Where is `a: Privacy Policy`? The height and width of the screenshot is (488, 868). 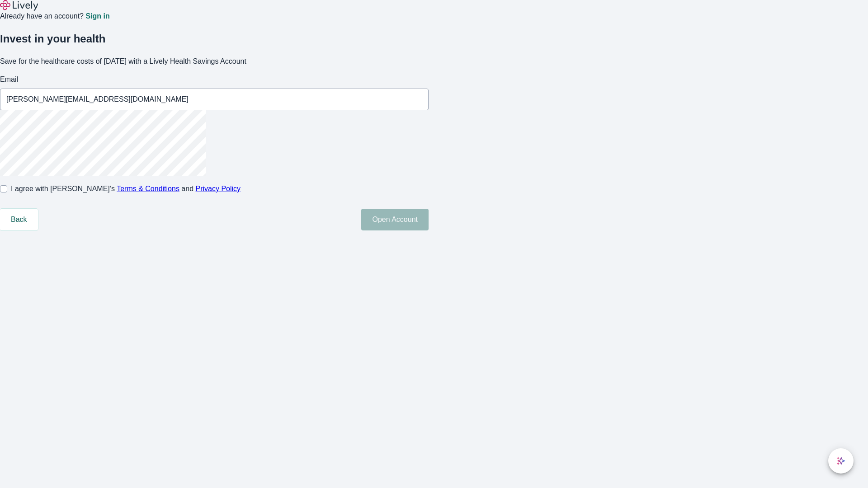 a: Privacy Policy is located at coordinates (218, 189).